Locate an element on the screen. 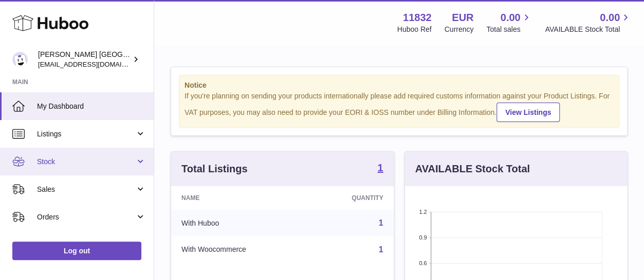  a: 0.00 AVAILABLE Stock Total is located at coordinates (588, 23).